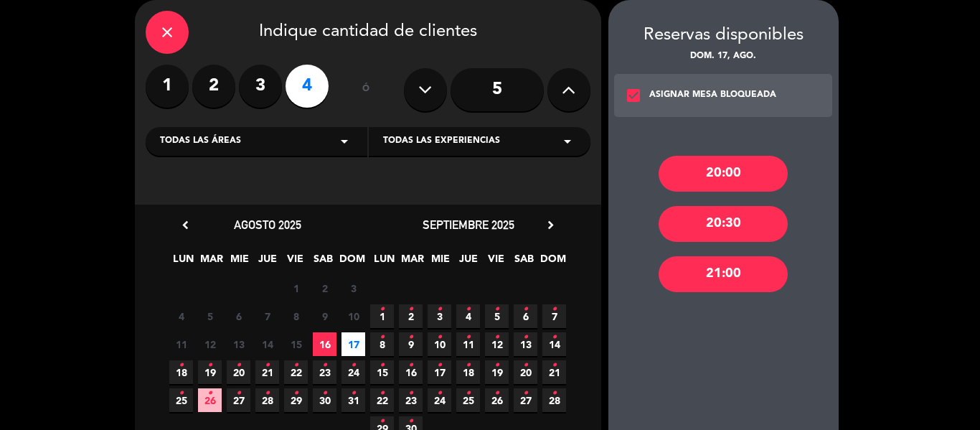 The width and height of the screenshot is (980, 430). What do you see at coordinates (353, 399) in the screenshot?
I see `span: 31` at bounding box center [353, 399].